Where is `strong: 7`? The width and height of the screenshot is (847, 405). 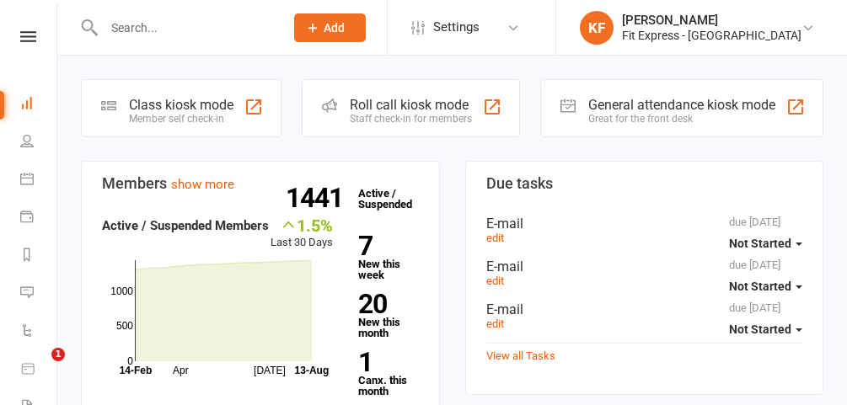
strong: 7 is located at coordinates (384, 246).